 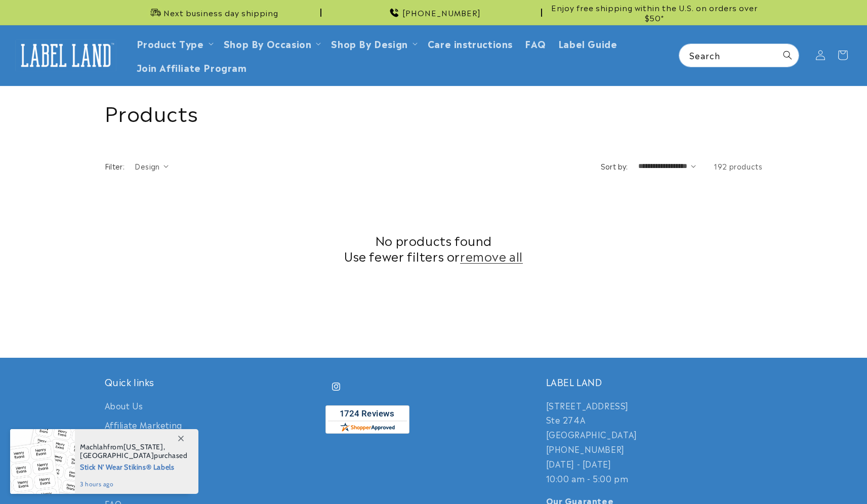 I want to click on a: remove all, so click(x=491, y=255).